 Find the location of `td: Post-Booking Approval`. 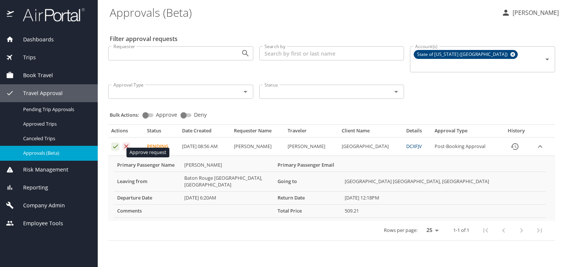

td: Post-Booking Approval is located at coordinates (466, 147).